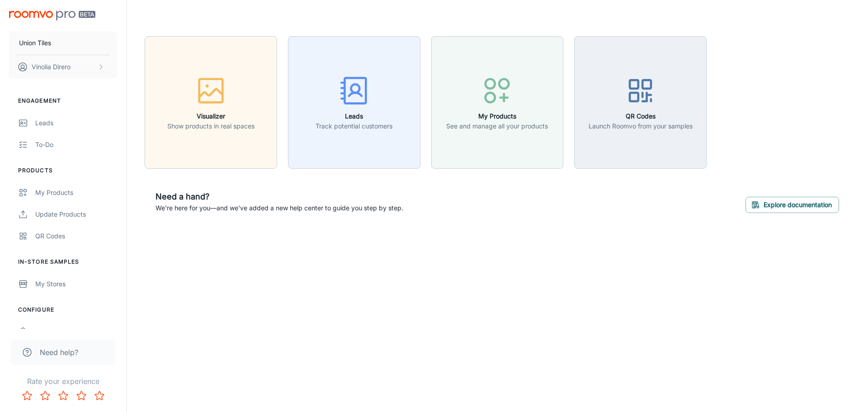  I want to click on h6: Leads, so click(354, 116).